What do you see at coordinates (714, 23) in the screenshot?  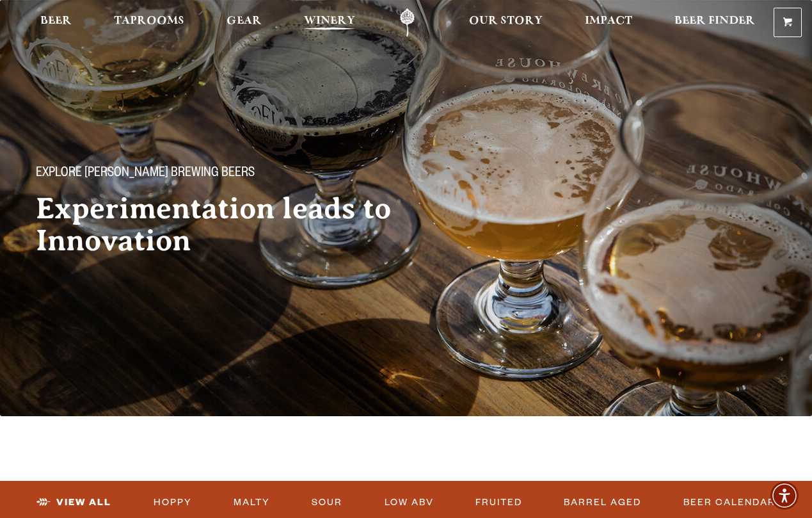 I see `a: Beer Finder` at bounding box center [714, 23].